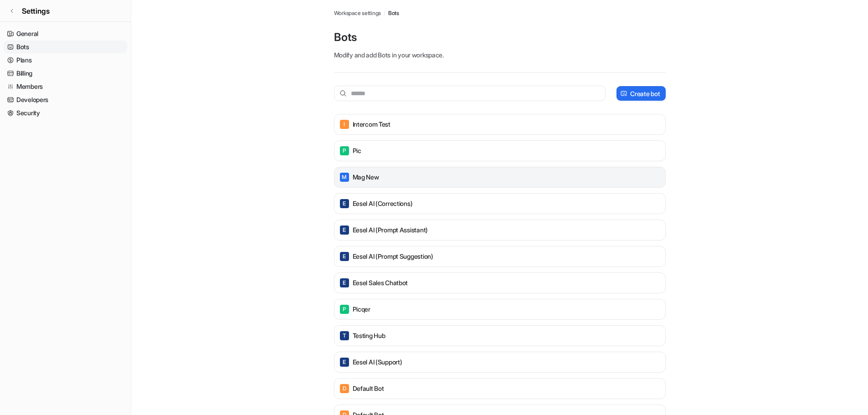 This screenshot has height=415, width=868. What do you see at coordinates (35, 11) in the screenshot?
I see `span: Settings` at bounding box center [35, 11].